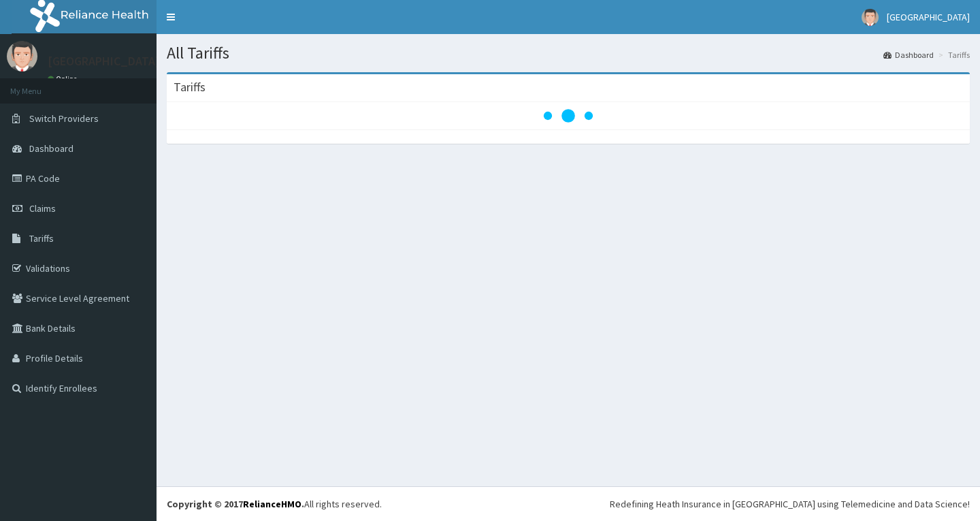  What do you see at coordinates (64, 79) in the screenshot?
I see `a: Online` at bounding box center [64, 79].